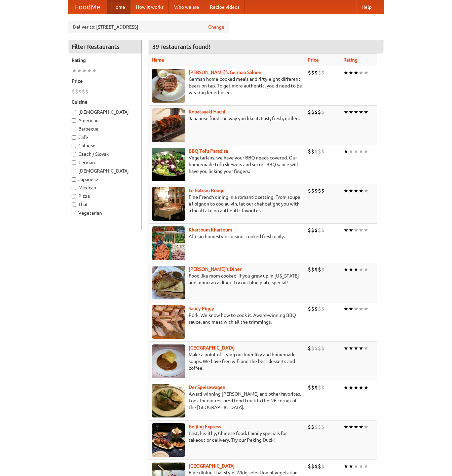 The width and height of the screenshot is (452, 476). I want to click on img: bateaurouge.jpg, so click(169, 204).